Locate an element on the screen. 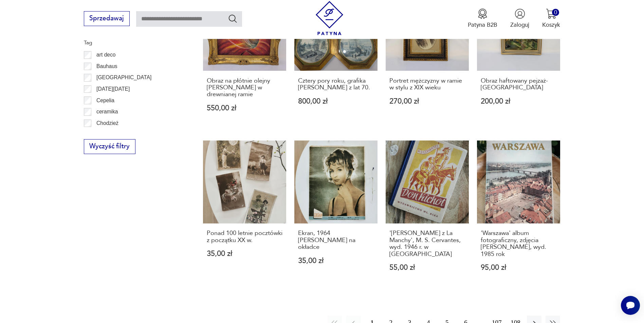 The height and width of the screenshot is (323, 644). img: Ikonka użytkownika is located at coordinates (520, 13).